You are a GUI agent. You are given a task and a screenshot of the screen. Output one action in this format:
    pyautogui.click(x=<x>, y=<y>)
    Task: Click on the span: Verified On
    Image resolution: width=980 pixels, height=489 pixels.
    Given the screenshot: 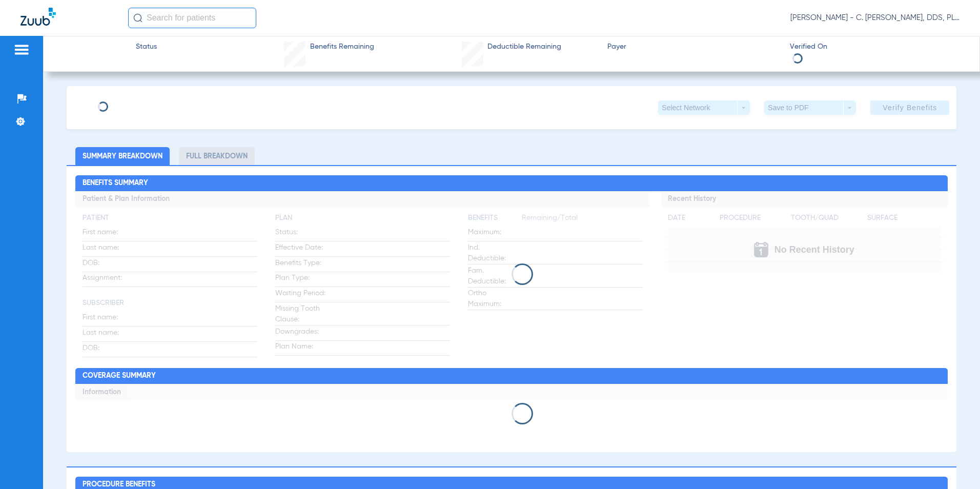 What is the action you would take?
    pyautogui.click(x=876, y=46)
    